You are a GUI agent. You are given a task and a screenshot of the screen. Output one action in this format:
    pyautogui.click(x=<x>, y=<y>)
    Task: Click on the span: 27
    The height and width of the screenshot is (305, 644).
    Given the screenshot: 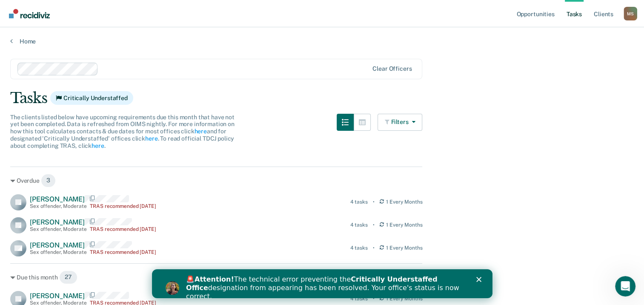 What is the action you would take?
    pyautogui.click(x=68, y=277)
    